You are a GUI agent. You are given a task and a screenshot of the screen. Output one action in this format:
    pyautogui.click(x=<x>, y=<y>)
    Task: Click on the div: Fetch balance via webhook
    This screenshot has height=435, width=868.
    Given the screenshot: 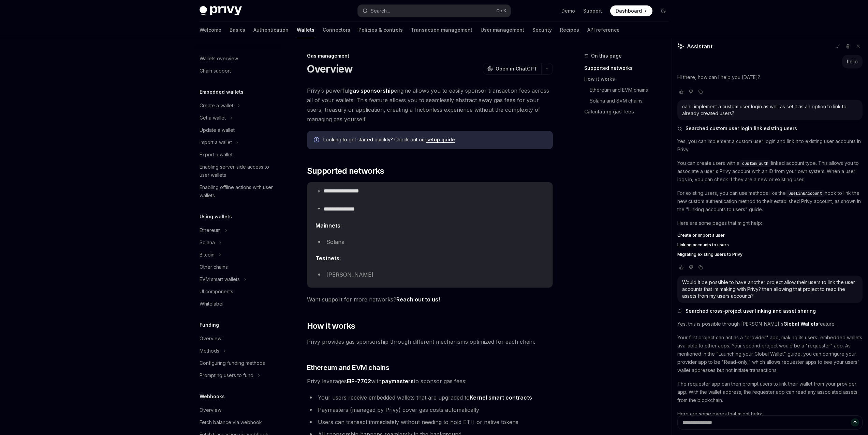 What is the action you would take?
    pyautogui.click(x=231, y=422)
    